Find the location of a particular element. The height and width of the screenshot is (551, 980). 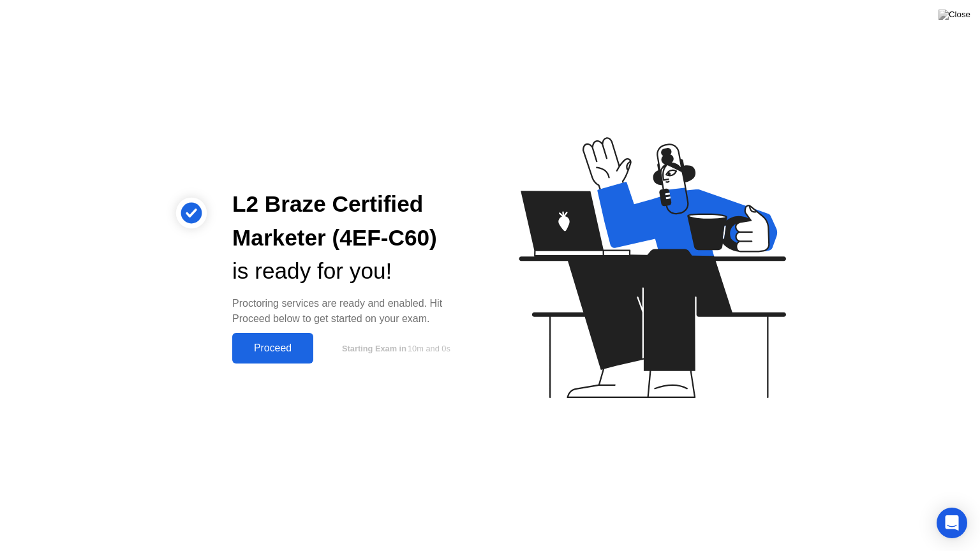

span: 10m and 0s is located at coordinates (429, 348).